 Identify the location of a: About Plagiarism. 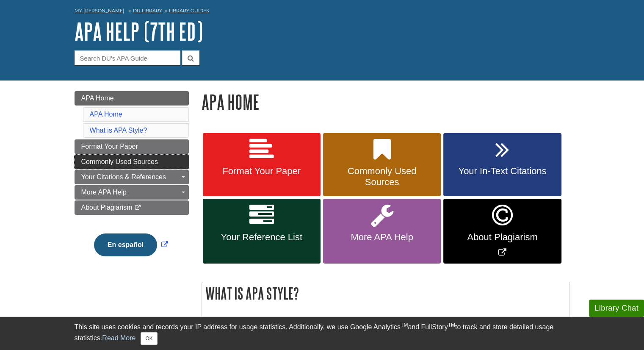
(132, 207).